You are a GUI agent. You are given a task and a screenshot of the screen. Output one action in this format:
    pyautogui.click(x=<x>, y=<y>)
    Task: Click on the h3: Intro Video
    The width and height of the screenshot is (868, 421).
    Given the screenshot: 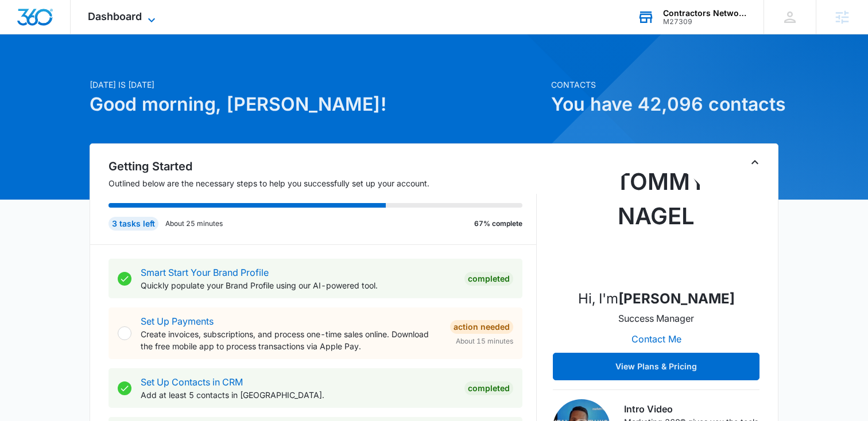 What is the action you would take?
    pyautogui.click(x=692, y=409)
    